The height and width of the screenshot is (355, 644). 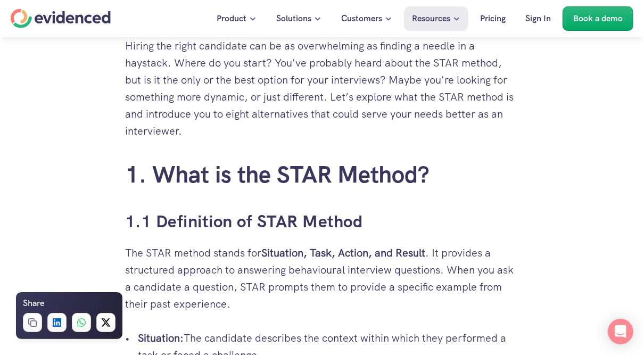 What do you see at coordinates (538, 19) in the screenshot?
I see `p: Sign In` at bounding box center [538, 19].